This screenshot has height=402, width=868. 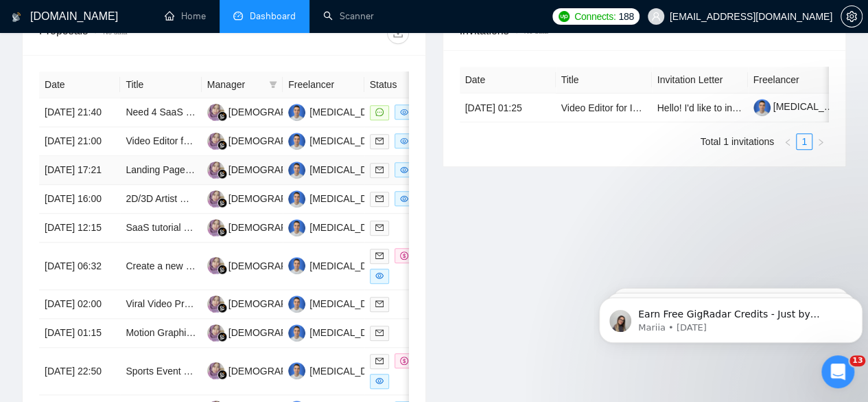 What do you see at coordinates (160, 84) in the screenshot?
I see `th: Title` at bounding box center [160, 84].